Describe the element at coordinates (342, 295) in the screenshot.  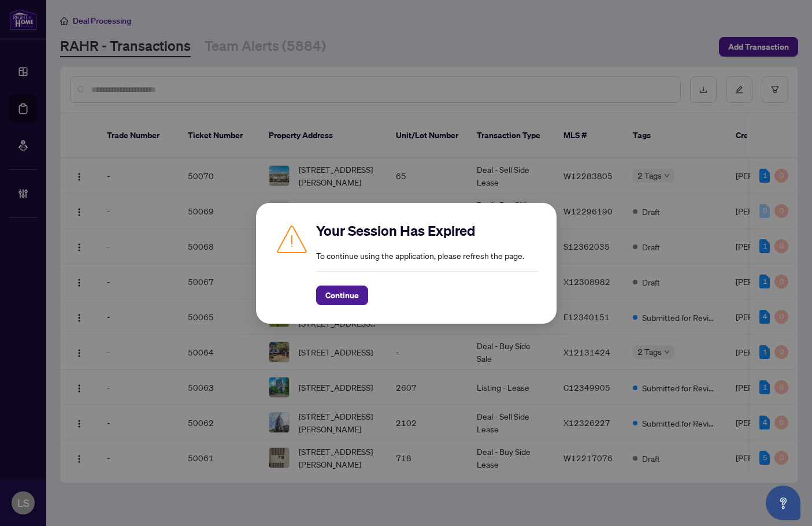
I see `button: Continue` at that location.